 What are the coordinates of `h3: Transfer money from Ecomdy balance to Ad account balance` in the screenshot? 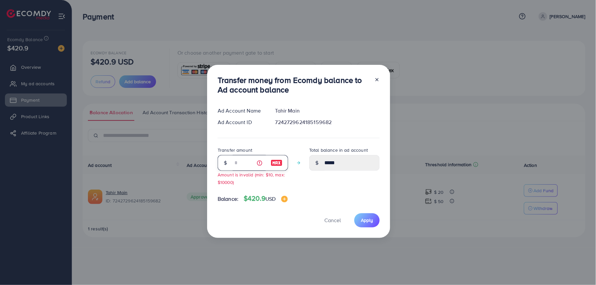 It's located at (293, 85).